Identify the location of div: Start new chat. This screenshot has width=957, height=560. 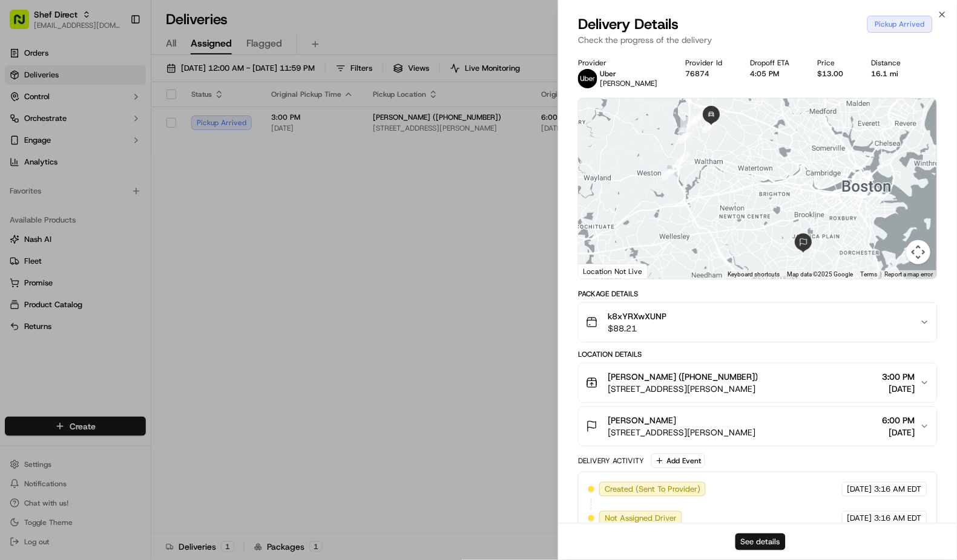
(120, 122).